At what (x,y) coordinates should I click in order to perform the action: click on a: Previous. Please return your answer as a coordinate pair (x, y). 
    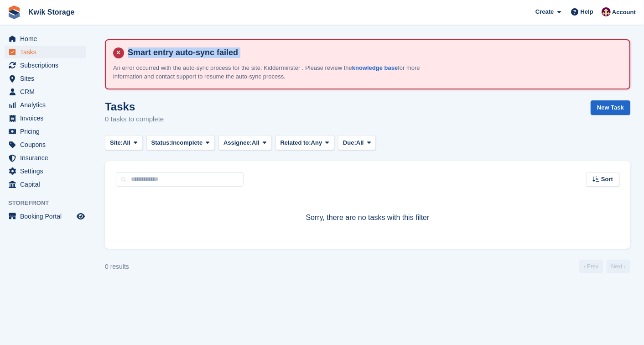
    Looking at the image, I should click on (591, 267).